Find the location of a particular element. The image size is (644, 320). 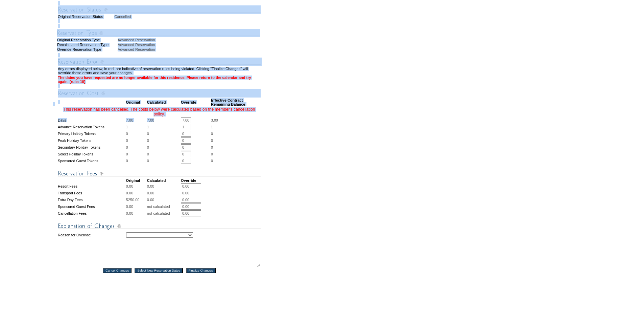

img: Reservation Status is located at coordinates (159, 9).